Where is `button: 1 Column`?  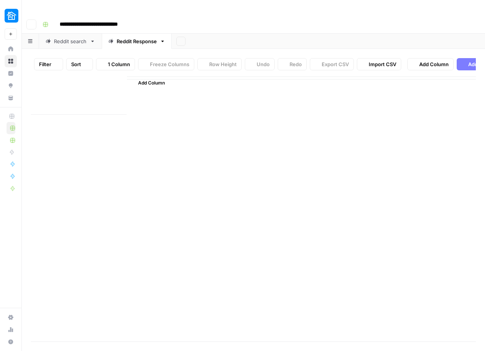 button: 1 Column is located at coordinates (115, 64).